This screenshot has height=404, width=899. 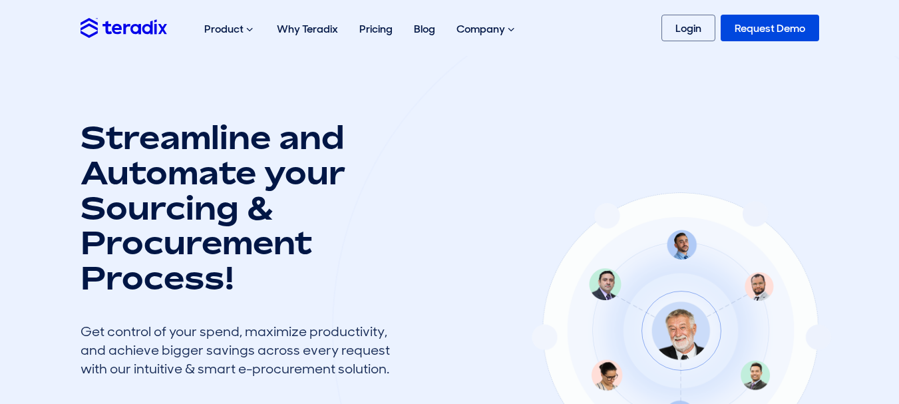 What do you see at coordinates (770, 28) in the screenshot?
I see `a: Request Demo` at bounding box center [770, 28].